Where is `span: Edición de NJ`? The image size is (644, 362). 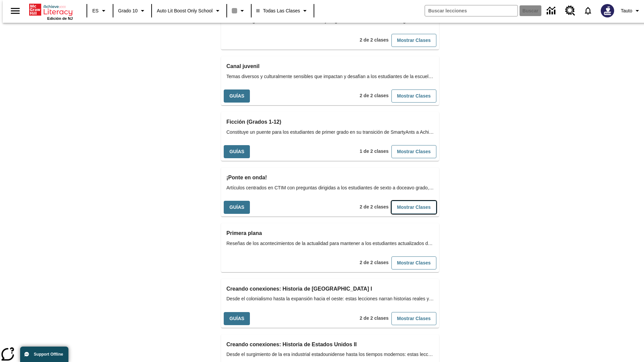
span: Edición de NJ is located at coordinates (60, 18).